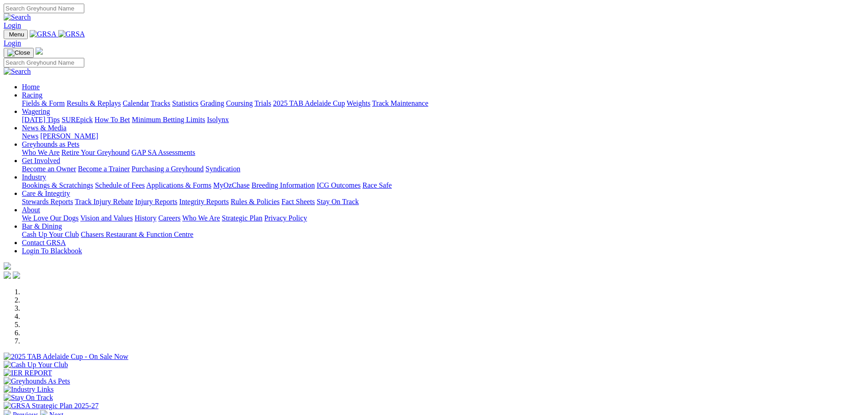 This screenshot has height=415, width=868. Describe the element at coordinates (443, 103) in the screenshot. I see `div: Racing` at that location.